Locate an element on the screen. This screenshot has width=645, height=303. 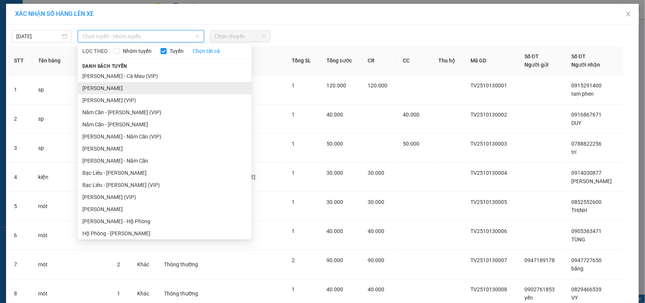
span: 0829466539 is located at coordinates (587, 289).